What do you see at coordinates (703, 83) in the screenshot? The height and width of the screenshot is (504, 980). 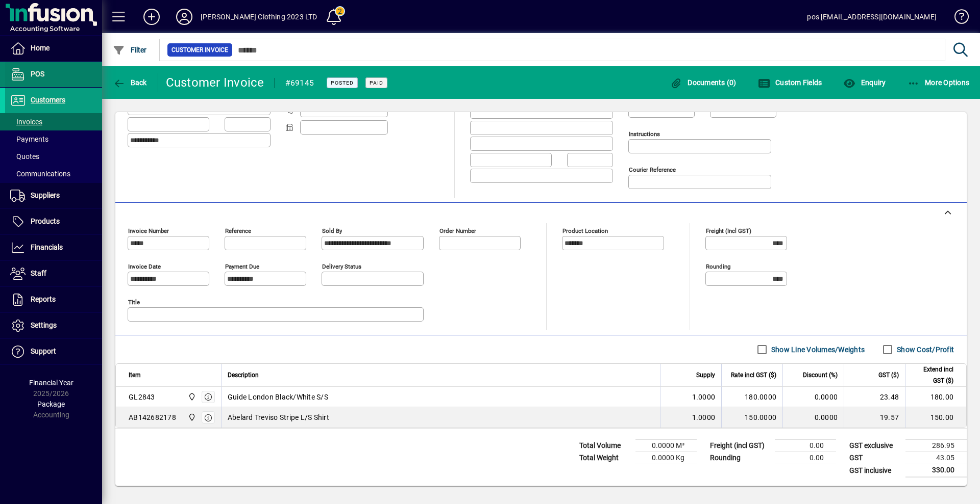 I see `span: Documents (0)` at bounding box center [703, 83].